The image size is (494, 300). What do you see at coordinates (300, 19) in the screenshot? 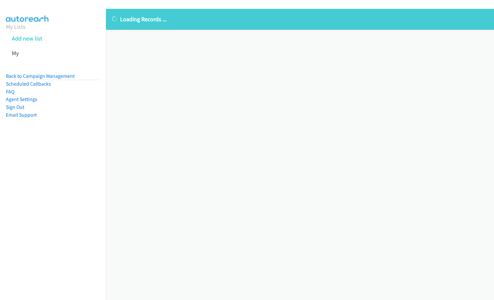
I see `p: Loading Records ...` at bounding box center [300, 19].